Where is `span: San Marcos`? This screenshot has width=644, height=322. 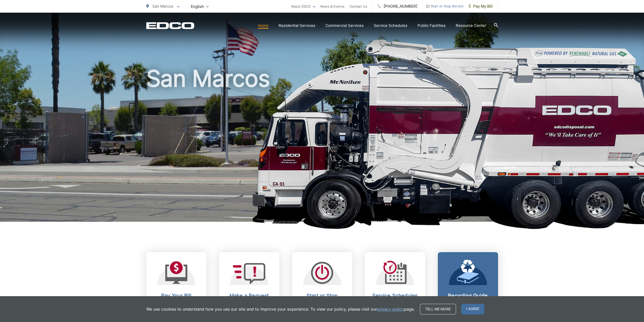 span: San Marcos is located at coordinates (163, 6).